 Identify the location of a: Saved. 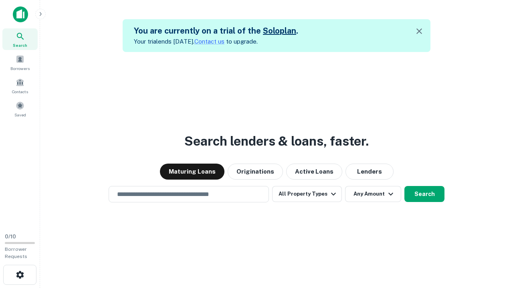
(20, 109).